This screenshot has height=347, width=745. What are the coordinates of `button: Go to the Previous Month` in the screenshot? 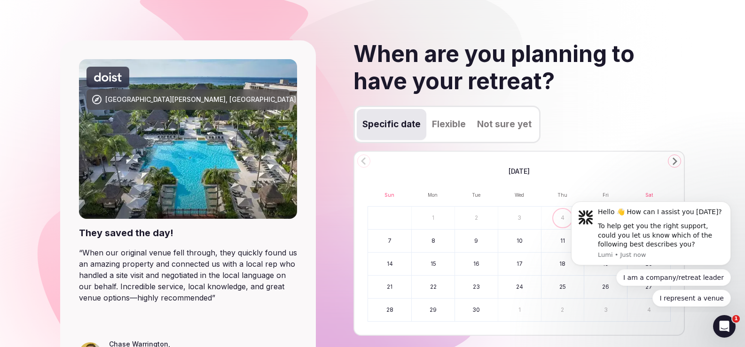 It's located at (364, 161).